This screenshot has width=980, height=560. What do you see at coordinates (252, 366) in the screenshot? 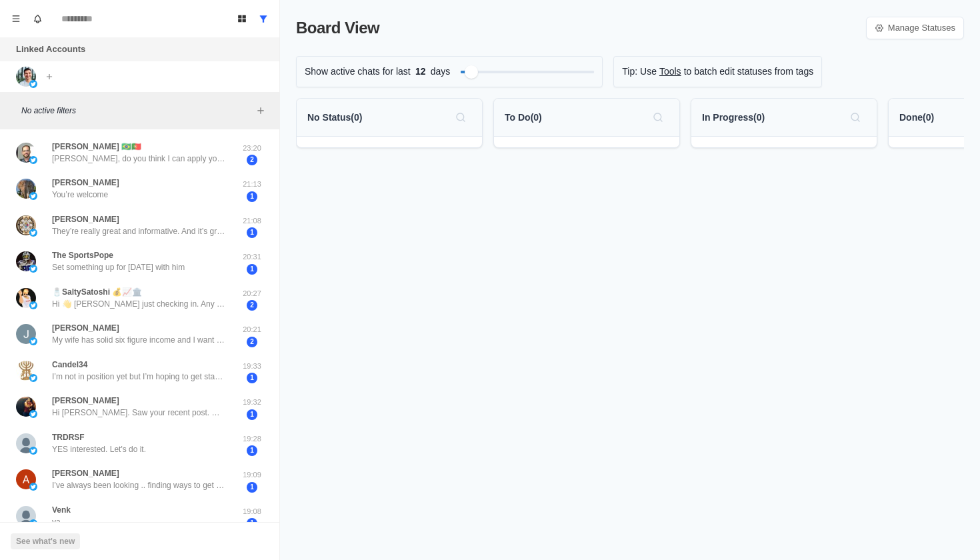
I see `p: 19:33` at bounding box center [252, 366].